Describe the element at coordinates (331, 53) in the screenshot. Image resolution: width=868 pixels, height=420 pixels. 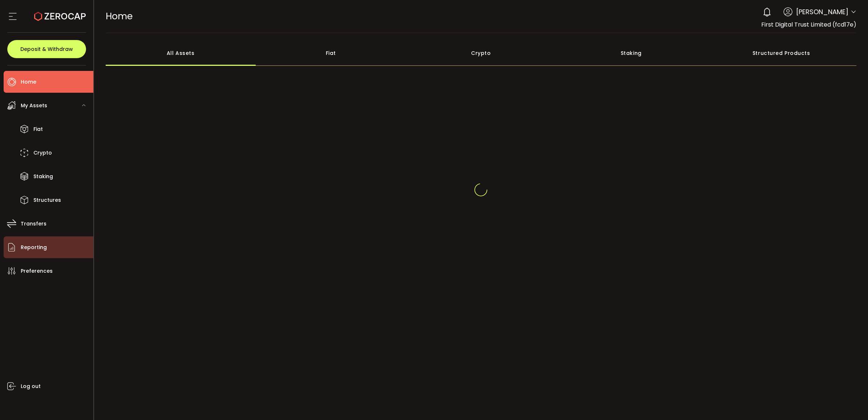
I see `div: Fiat` at that location.